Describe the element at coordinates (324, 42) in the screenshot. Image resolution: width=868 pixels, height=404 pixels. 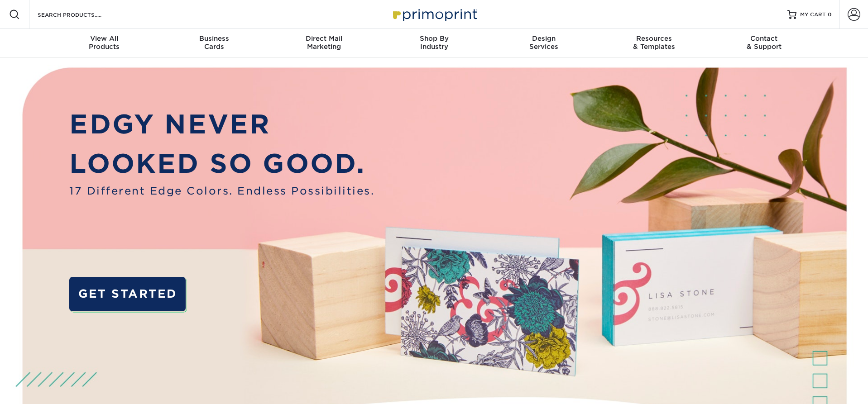
I see `div: Marketing` at that location.